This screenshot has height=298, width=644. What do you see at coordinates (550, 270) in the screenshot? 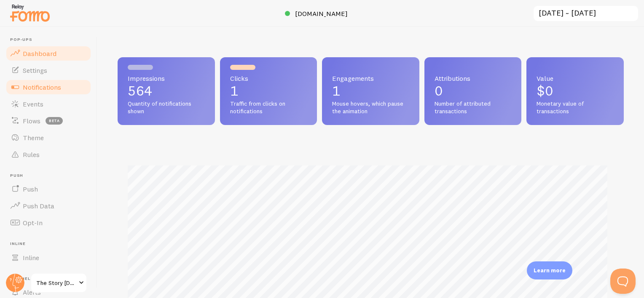
I see `p: Learn more` at bounding box center [550, 270].